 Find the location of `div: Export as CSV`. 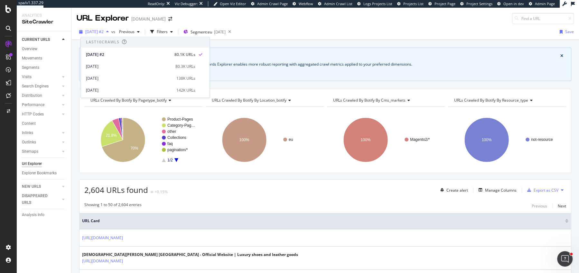

div: Export as CSV is located at coordinates (546, 190).